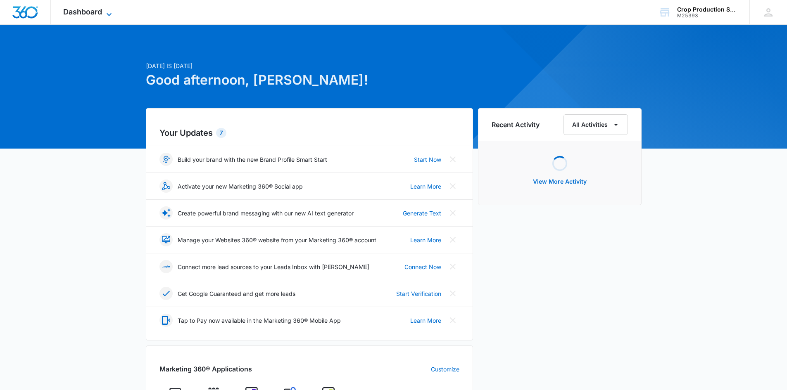 The image size is (787, 390). I want to click on a: Start Now, so click(428, 159).